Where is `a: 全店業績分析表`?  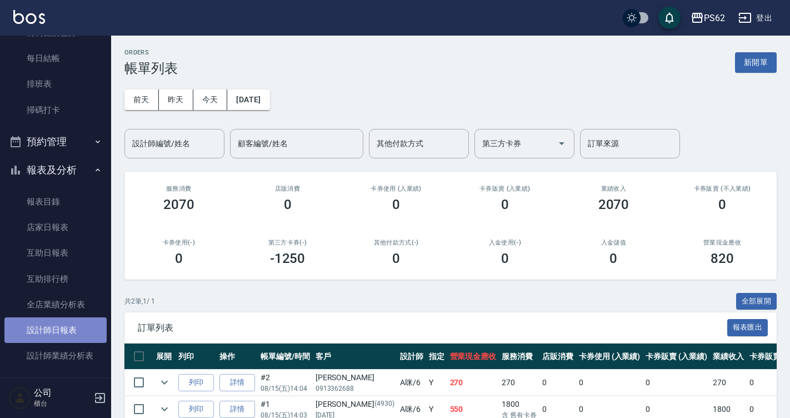 a: 全店業績分析表 is located at coordinates (56, 304).